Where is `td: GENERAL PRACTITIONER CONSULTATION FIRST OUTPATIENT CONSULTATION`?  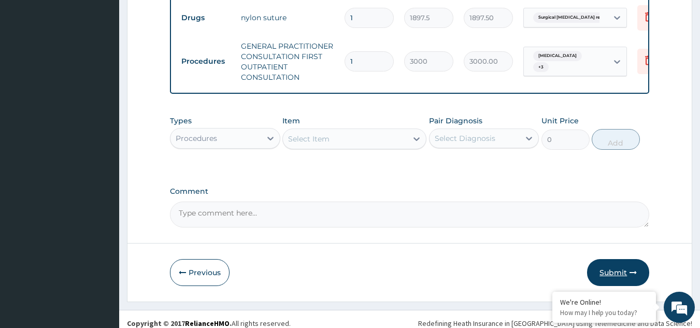 td: GENERAL PRACTITIONER CONSULTATION FIRST OUTPATIENT CONSULTATION is located at coordinates (288, 62).